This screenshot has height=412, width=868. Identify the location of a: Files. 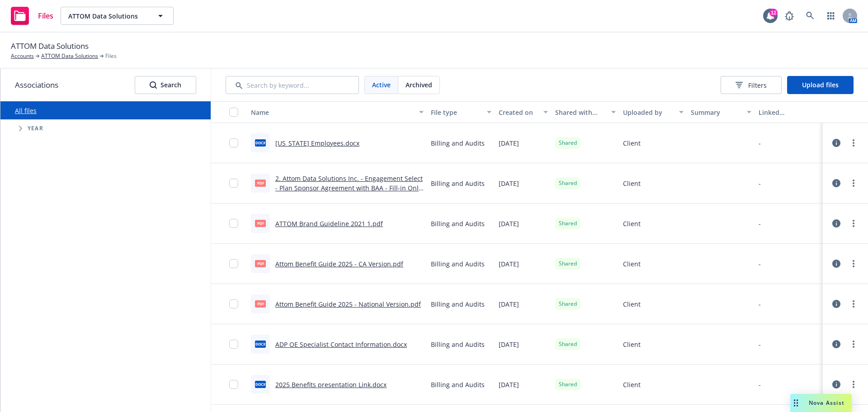
(32, 16).